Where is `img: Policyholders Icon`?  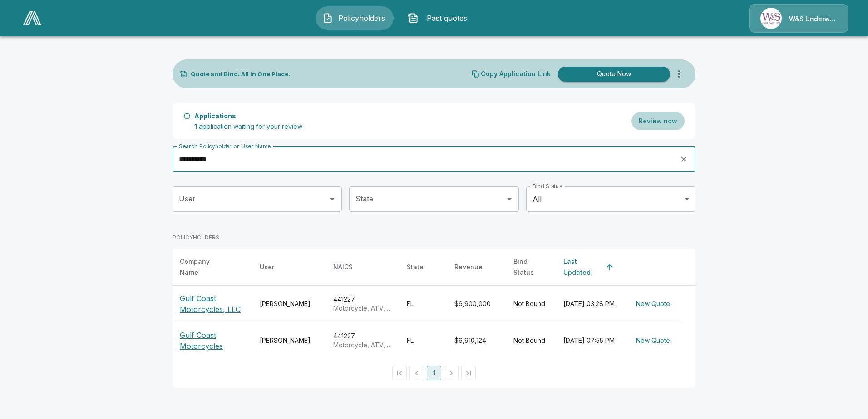
img: Policyholders Icon is located at coordinates (328, 18).